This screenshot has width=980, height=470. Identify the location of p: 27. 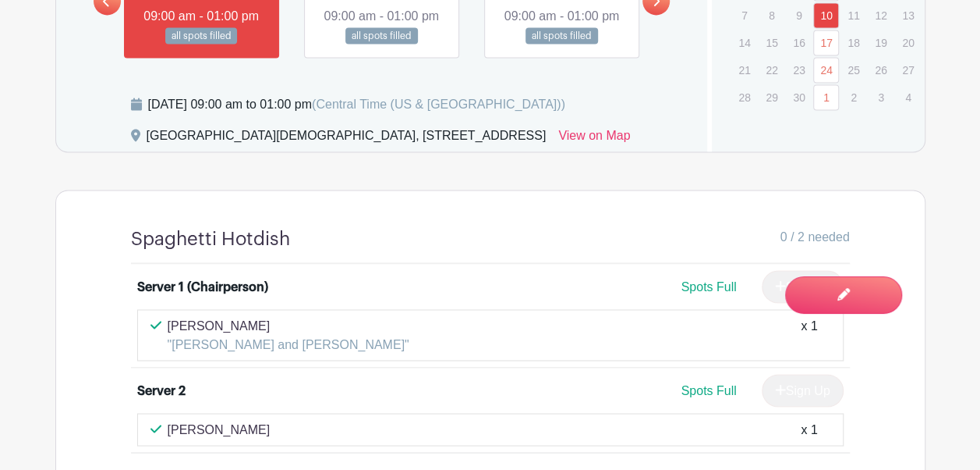
(907, 69).